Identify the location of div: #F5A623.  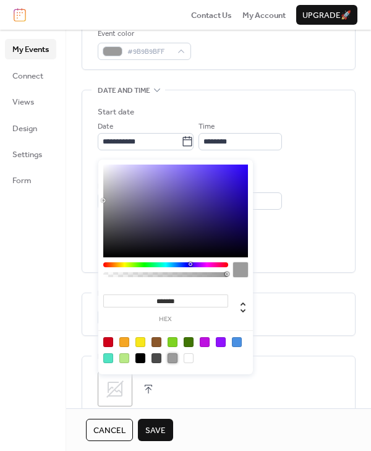
(124, 342).